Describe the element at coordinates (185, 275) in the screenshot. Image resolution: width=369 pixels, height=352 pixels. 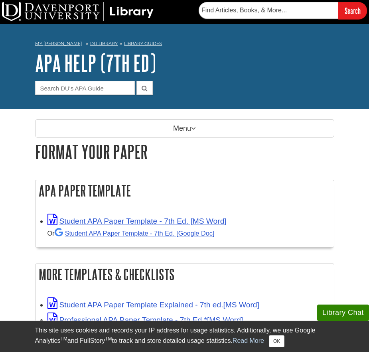
I see `h2: More Templates & Checklists` at that location.